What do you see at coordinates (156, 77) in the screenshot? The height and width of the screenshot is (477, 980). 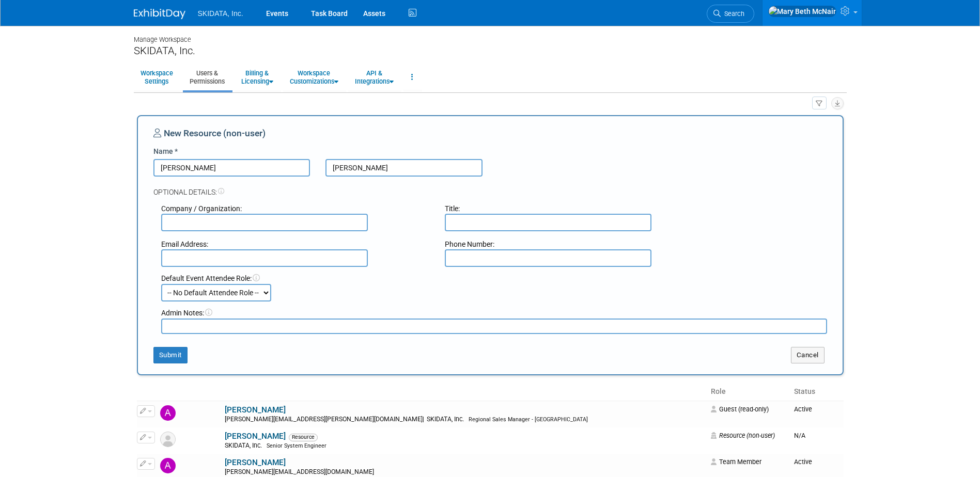 I see `a: WorkspaceSettings` at bounding box center [156, 77].